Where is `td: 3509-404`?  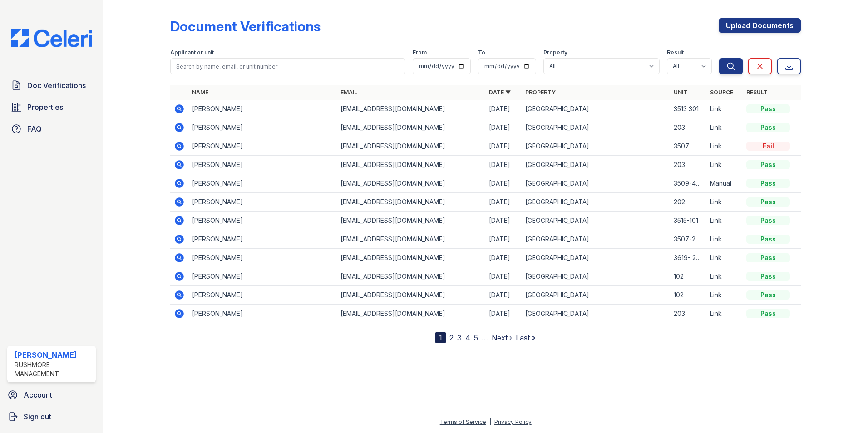 td: 3509-404 is located at coordinates (688, 183).